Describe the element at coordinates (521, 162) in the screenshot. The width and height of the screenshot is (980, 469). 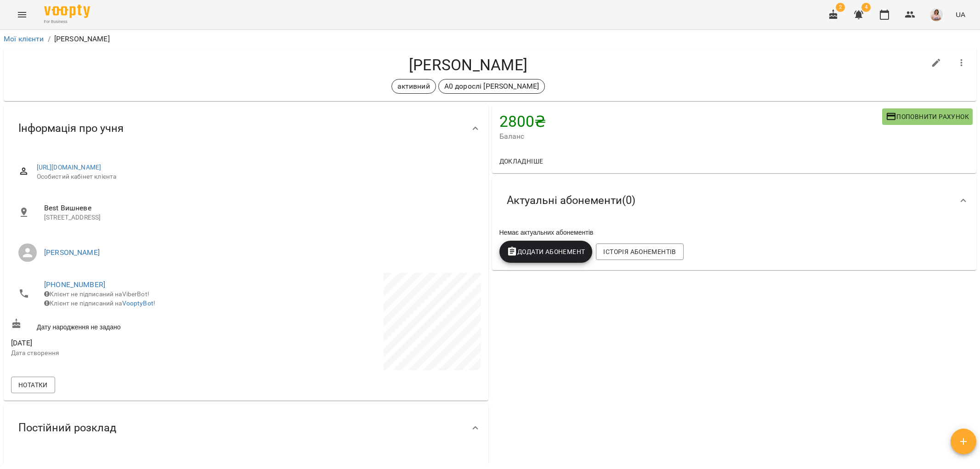
I see `span: Докладніше` at that location.